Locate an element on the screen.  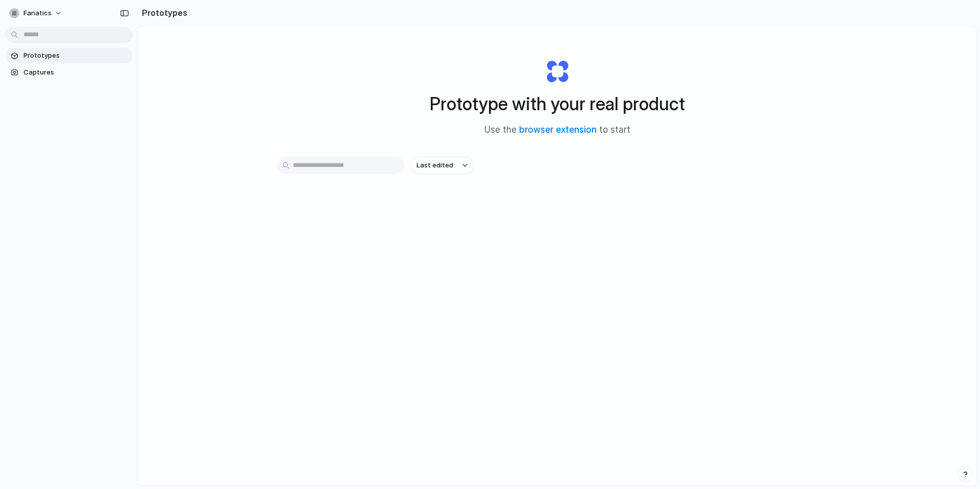
span: Last edited is located at coordinates (435, 165).